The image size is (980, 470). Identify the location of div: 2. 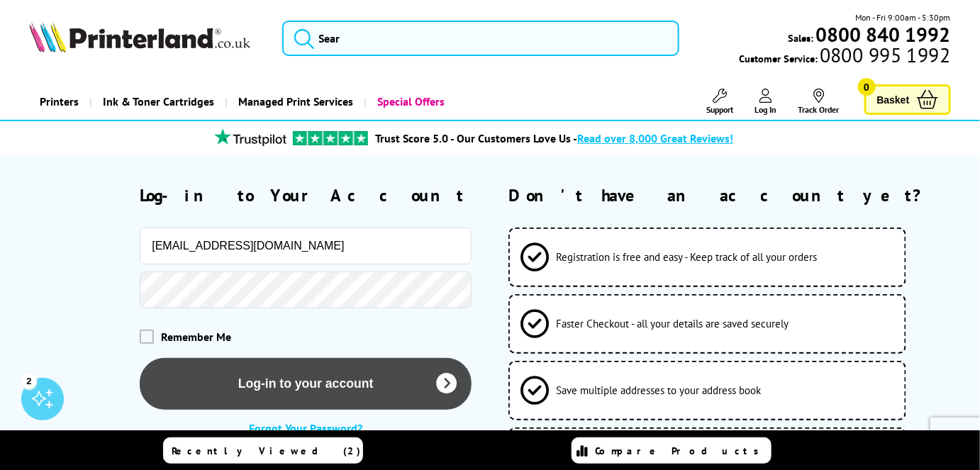
(29, 381).